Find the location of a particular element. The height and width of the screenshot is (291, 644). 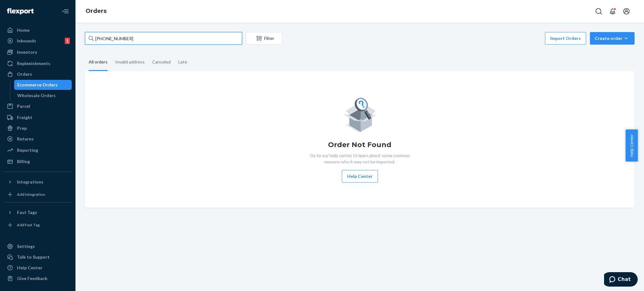

a: Settings is located at coordinates (37, 246).